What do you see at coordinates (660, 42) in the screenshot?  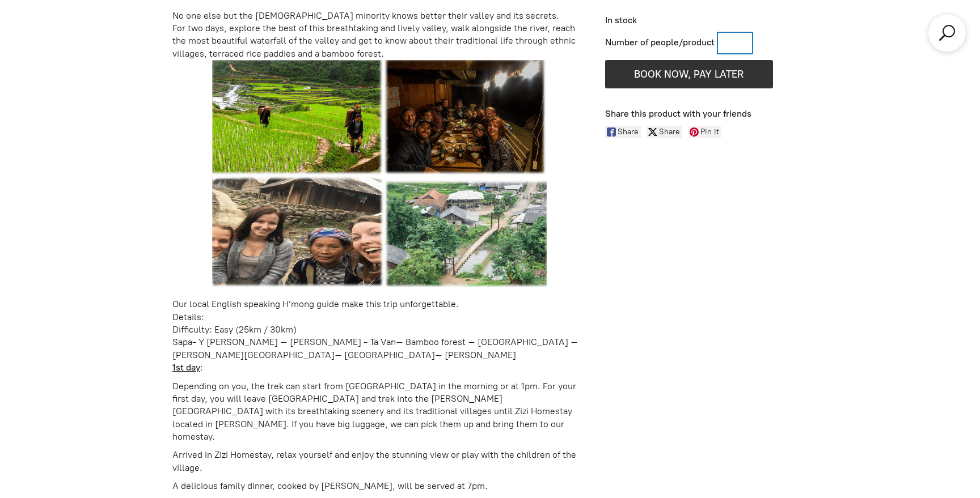 I see `span: Number of people/product` at bounding box center [660, 42].